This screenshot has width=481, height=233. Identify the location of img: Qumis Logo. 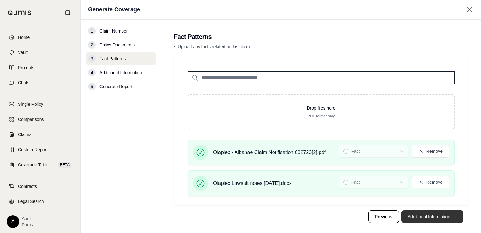
(20, 13).